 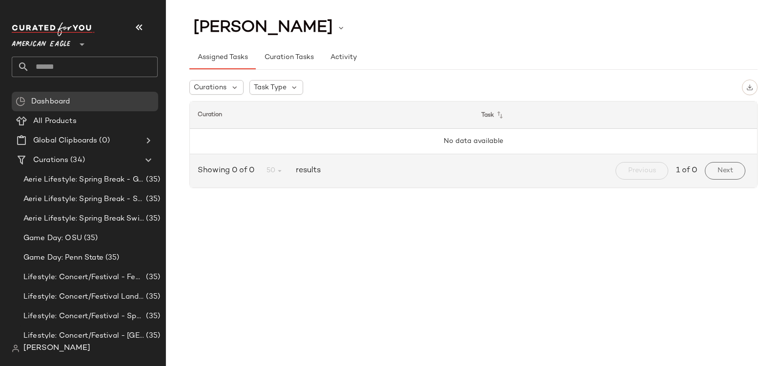 I want to click on span: Task Type, so click(x=270, y=87).